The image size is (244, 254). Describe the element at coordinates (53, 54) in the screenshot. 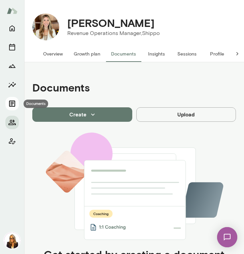

I see `button: Overview` at that location.